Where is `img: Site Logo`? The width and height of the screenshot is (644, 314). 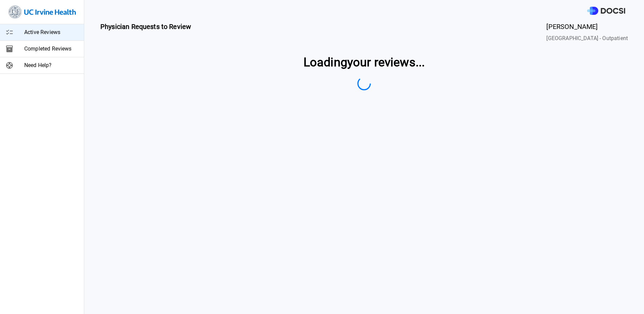 img: Site Logo is located at coordinates (42, 12).